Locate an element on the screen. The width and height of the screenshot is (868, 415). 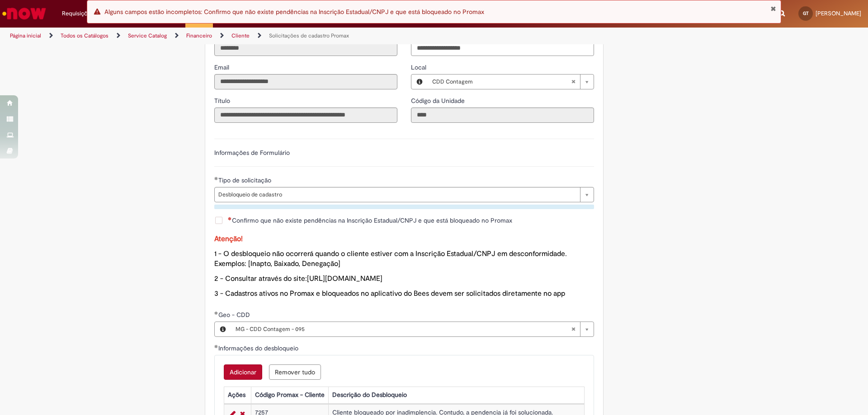
span: 3 - Cadastros ativos no Promax e bloqueados no aplicativo do Bees devem ser solicitados diretamen... is located at coordinates (390, 294).